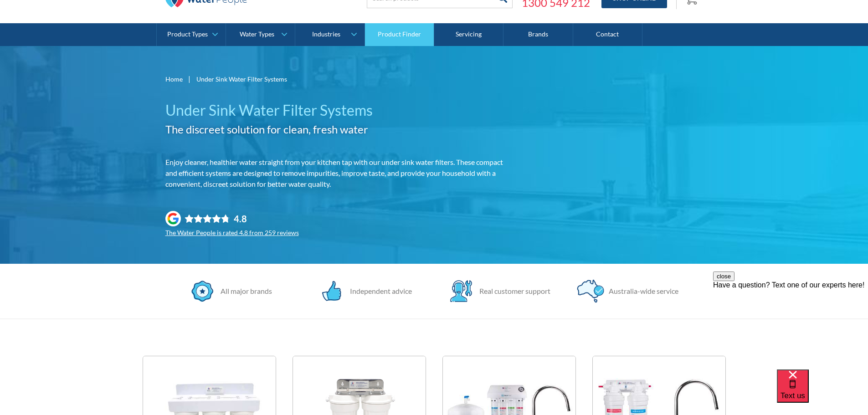 Image resolution: width=868 pixels, height=415 pixels. I want to click on h1: Under Sink Water Filter Systems, so click(340, 110).